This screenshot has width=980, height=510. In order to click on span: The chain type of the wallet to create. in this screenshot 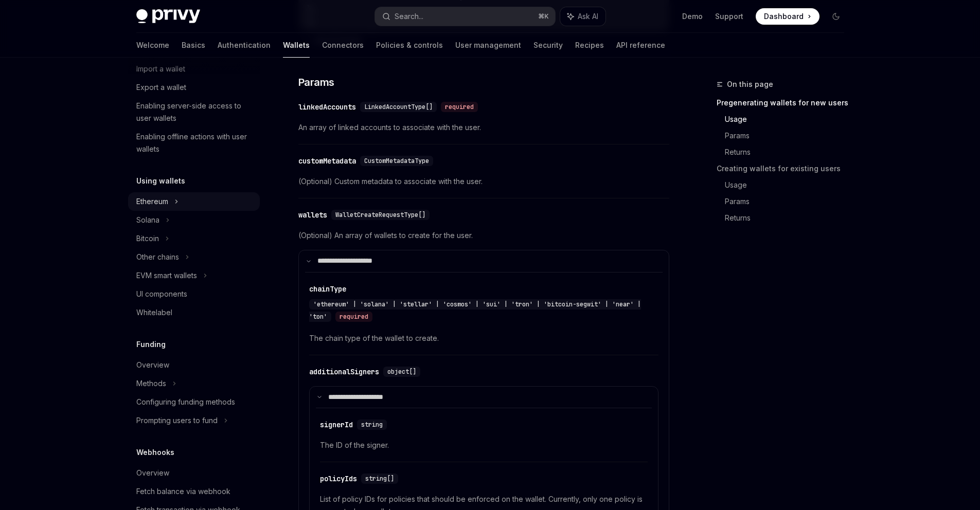, I will do `click(484, 338)`.